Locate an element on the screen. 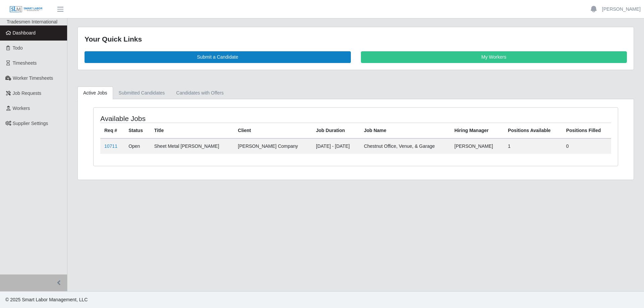 This screenshot has height=308, width=644. th: Req # is located at coordinates (112, 131).